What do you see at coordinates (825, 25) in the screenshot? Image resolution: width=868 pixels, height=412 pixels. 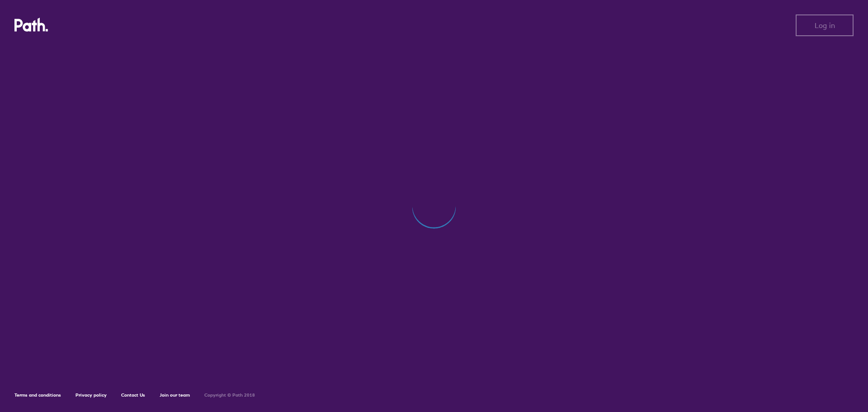 I see `button: Log in` at bounding box center [825, 25].